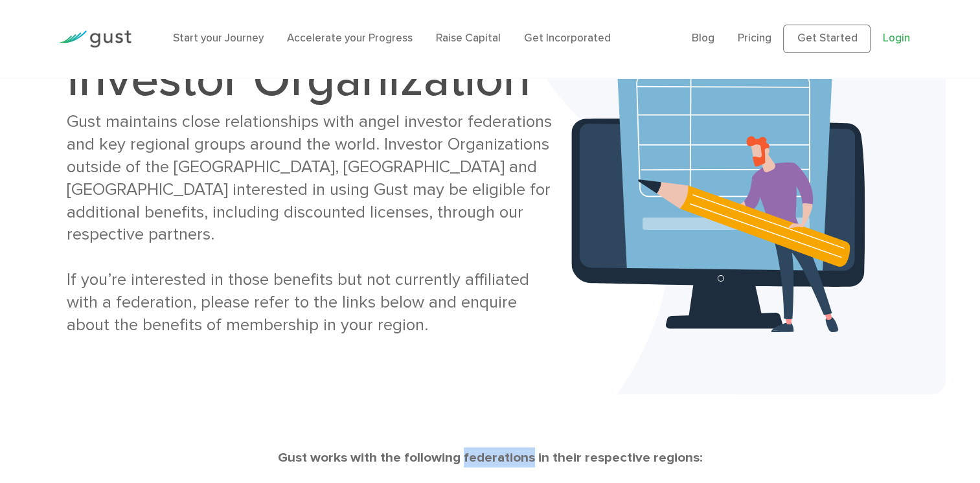 This screenshot has height=483, width=980. Describe the element at coordinates (310, 55) in the screenshot. I see `h1: License Gust For Your Investor Organization` at that location.